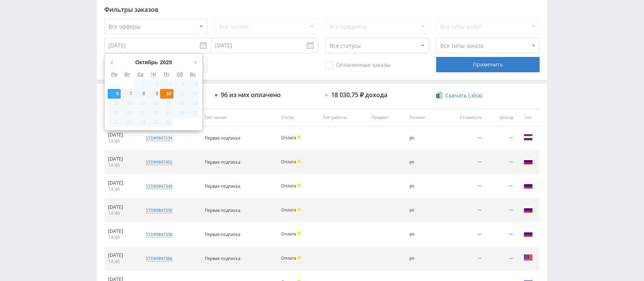 The image size is (644, 281). What do you see at coordinates (528, 117) in the screenshot?
I see `th: Гео` at bounding box center [528, 117].